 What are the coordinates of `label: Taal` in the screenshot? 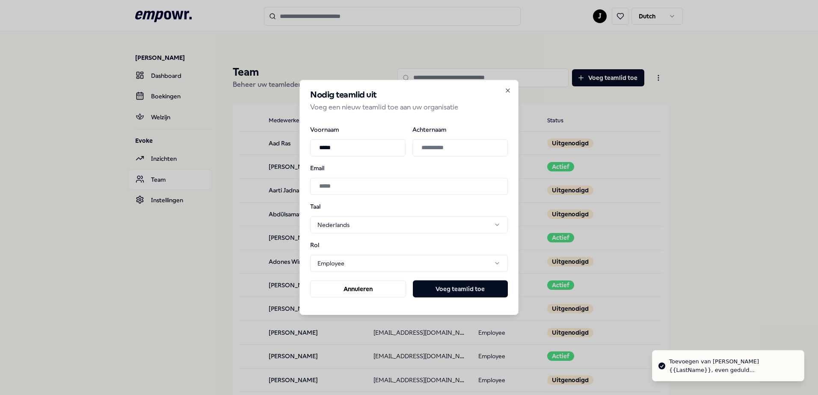 It's located at (332, 206).